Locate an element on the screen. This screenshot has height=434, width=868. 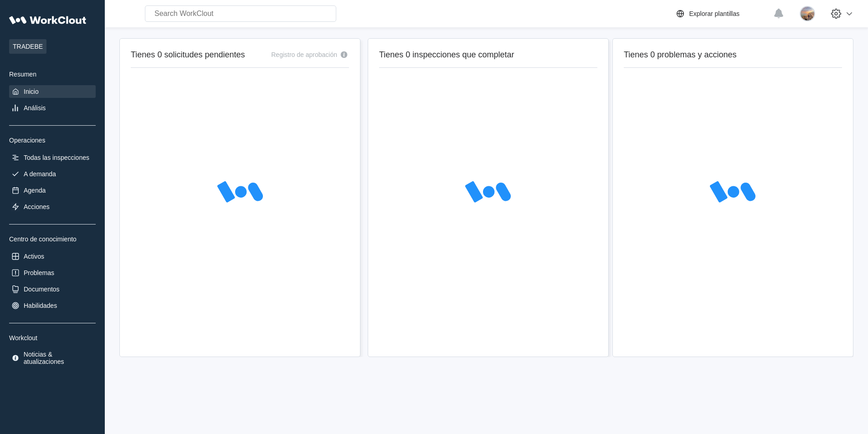
div: Operaciones is located at coordinates (53, 140).